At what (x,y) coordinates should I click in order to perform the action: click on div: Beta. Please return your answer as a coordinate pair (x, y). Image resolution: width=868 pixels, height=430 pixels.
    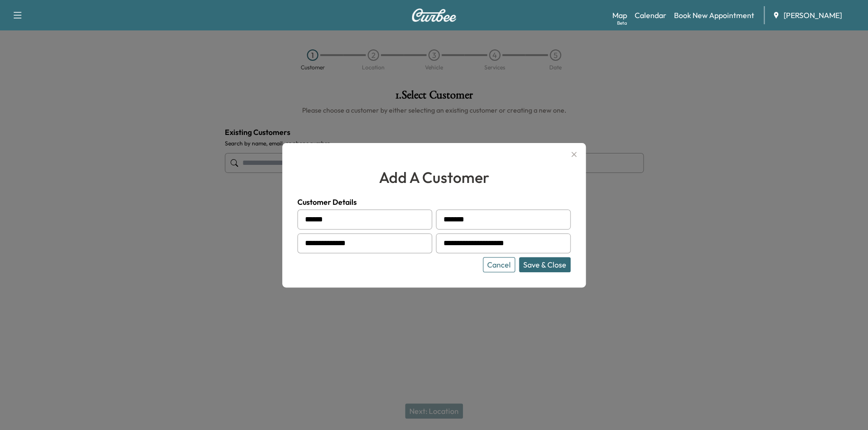
    Looking at the image, I should click on (622, 23).